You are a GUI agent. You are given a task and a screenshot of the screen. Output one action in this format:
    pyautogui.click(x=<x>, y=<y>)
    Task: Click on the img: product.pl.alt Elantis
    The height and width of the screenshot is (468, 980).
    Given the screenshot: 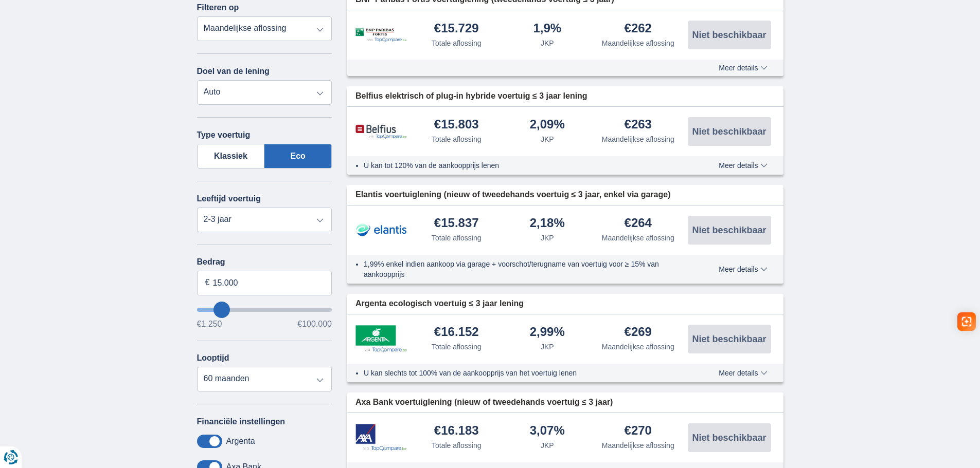 What is the action you would take?
    pyautogui.click(x=381, y=231)
    